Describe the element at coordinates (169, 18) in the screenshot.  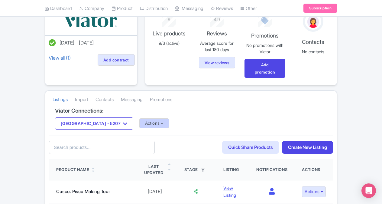
I see `div: 9` at that location.